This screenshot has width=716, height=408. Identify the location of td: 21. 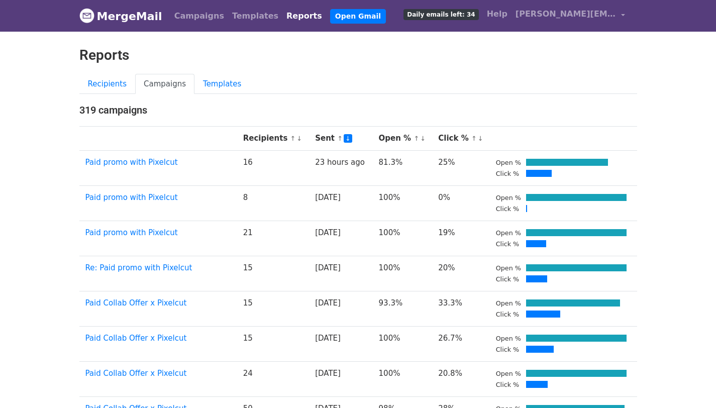
(273, 238).